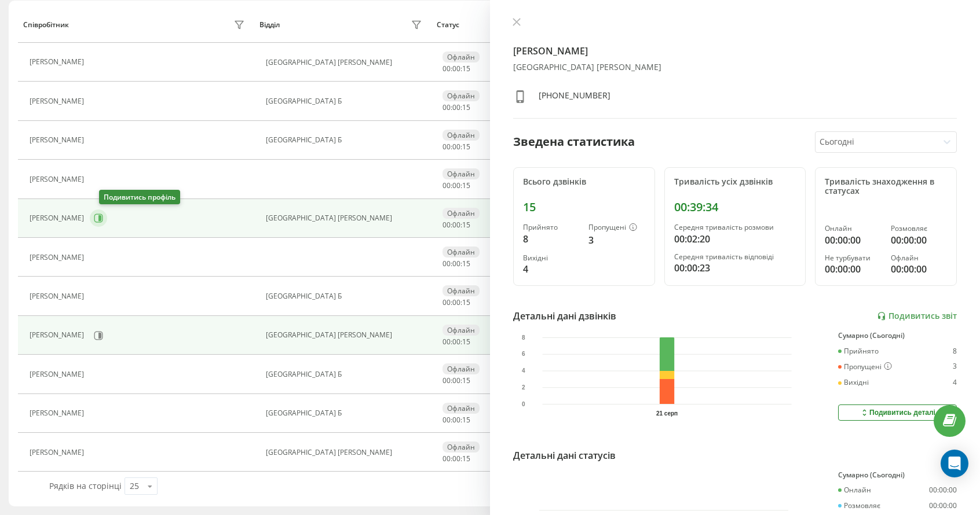  I want to click on text: 2, so click(524, 387).